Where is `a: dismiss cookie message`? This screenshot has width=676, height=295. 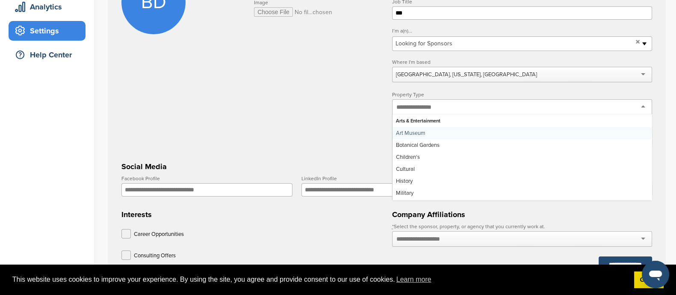 a: dismiss cookie message is located at coordinates (649, 280).